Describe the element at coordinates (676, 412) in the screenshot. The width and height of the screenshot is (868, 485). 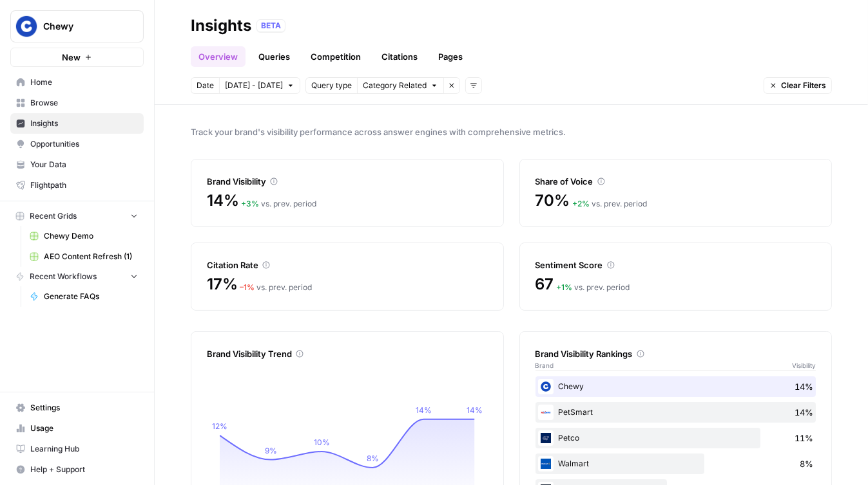
I see `div: PetSmart` at that location.